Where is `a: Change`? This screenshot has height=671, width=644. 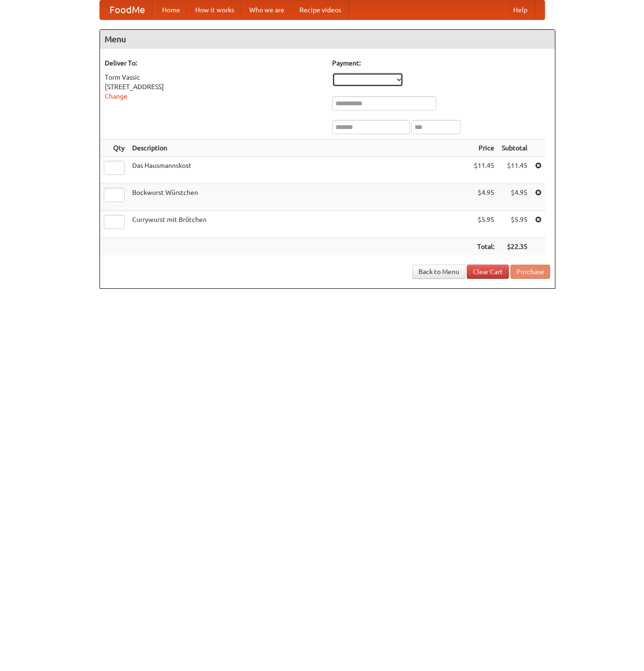 a: Change is located at coordinates (116, 96).